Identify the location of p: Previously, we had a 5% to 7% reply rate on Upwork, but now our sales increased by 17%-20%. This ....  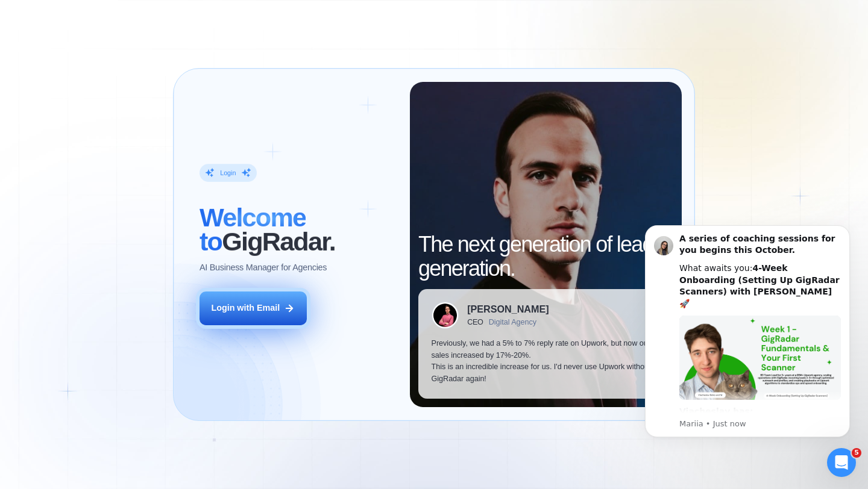
(546, 361).